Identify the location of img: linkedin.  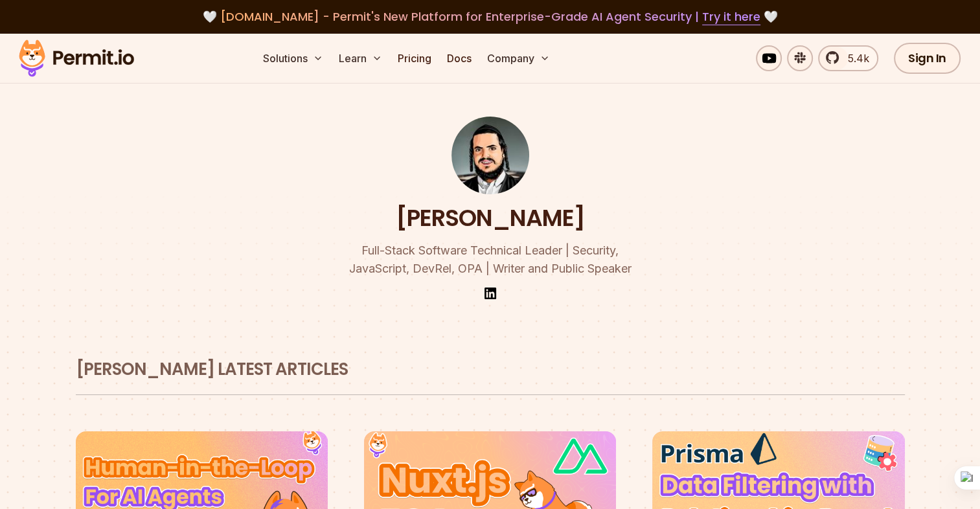
(490, 293).